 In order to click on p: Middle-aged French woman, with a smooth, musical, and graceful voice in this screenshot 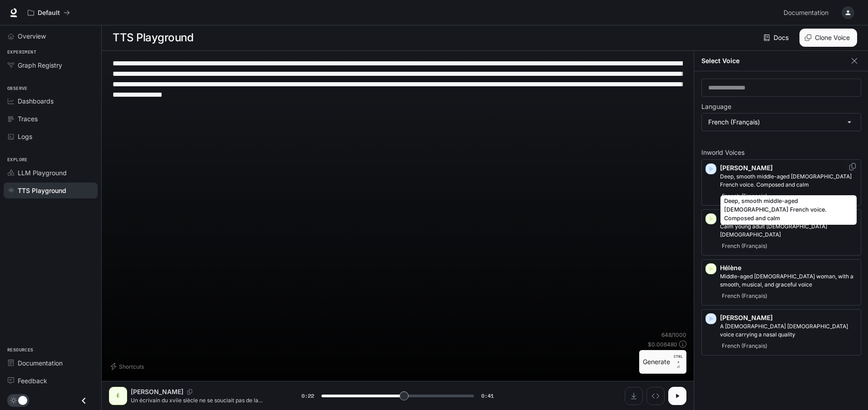, I will do `click(788, 281)`.